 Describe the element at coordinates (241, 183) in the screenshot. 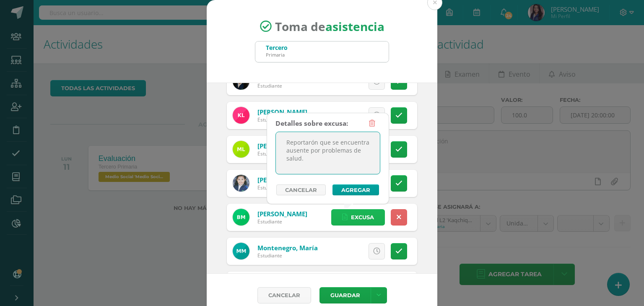

I see `img: 03e6227d2709e9399d58f10204b699c6.png` at that location.